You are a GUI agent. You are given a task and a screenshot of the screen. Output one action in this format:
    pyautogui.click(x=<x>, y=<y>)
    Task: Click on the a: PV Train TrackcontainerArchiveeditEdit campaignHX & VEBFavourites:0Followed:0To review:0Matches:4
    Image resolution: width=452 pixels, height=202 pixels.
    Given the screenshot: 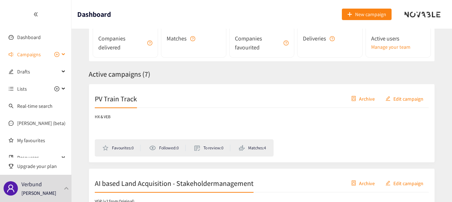 What is the action you would take?
    pyautogui.click(x=262, y=123)
    